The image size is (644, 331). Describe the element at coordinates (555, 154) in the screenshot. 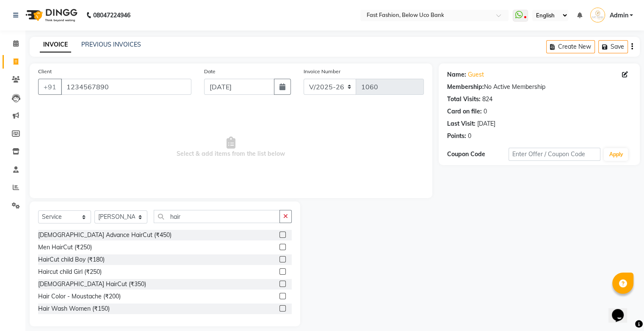

I see `input: Enter Offer / Coupon Code` at that location.